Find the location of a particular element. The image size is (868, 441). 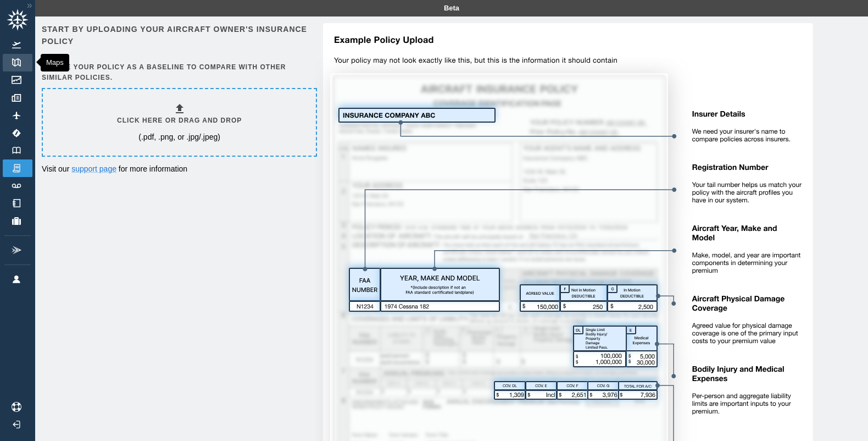

a: support page is located at coordinates (94, 168).